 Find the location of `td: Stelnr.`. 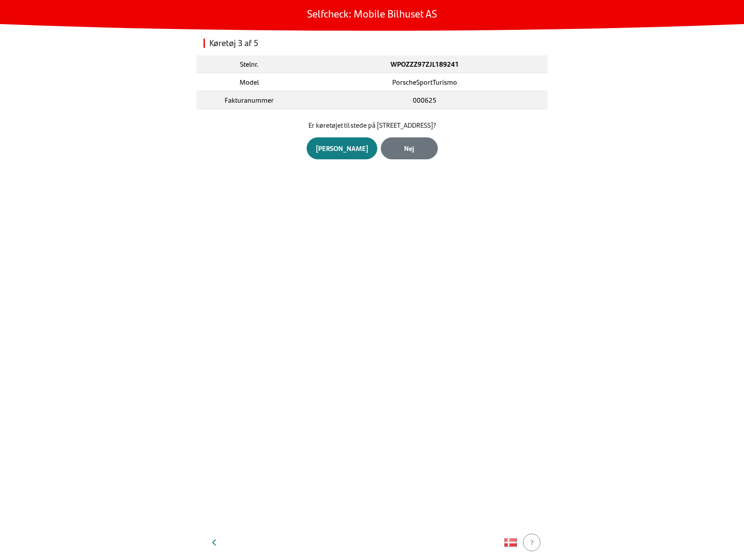

td: Stelnr. is located at coordinates (249, 64).